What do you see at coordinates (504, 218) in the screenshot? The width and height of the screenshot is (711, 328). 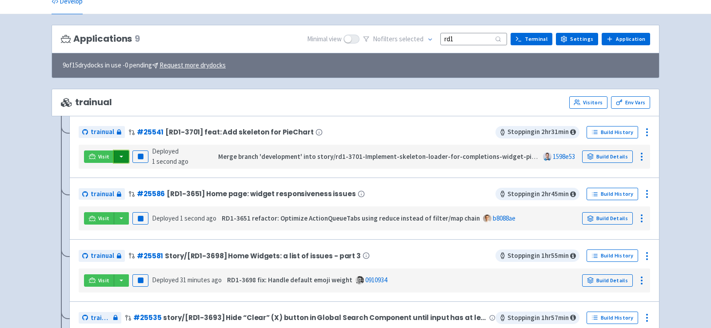 I see `a: b8088ae` at bounding box center [504, 218].